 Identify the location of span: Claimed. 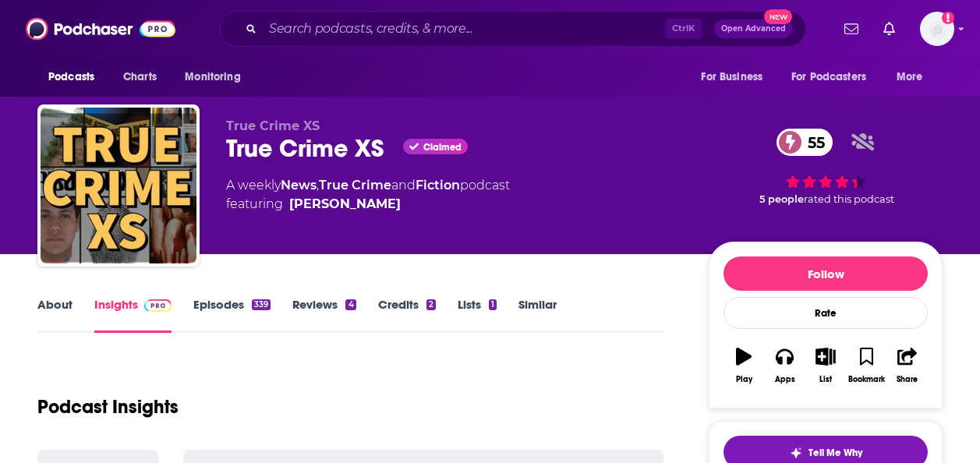
(442, 147).